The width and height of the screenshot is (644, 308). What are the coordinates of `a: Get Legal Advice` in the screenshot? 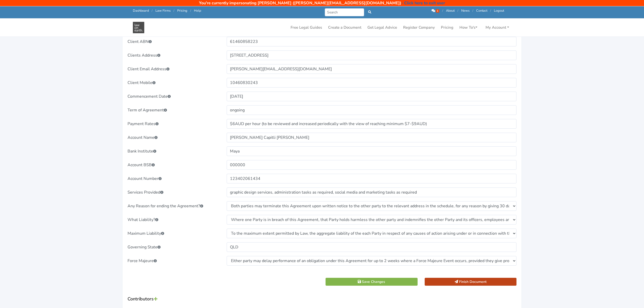 It's located at (383, 27).